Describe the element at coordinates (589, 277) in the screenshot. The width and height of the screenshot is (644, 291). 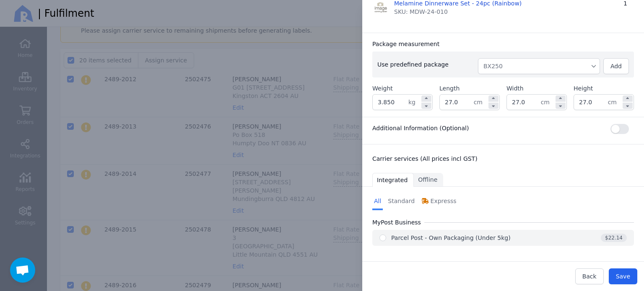
I see `span: Back` at that location.